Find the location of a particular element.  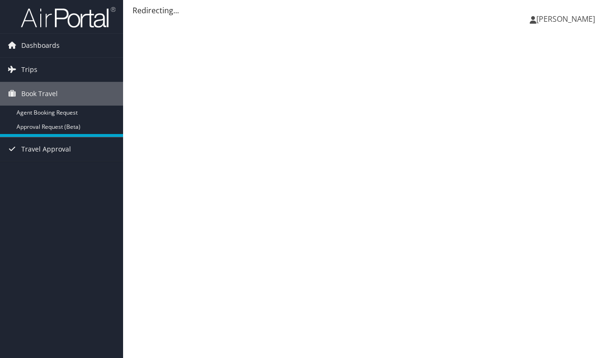

span: Trips is located at coordinates (29, 70).